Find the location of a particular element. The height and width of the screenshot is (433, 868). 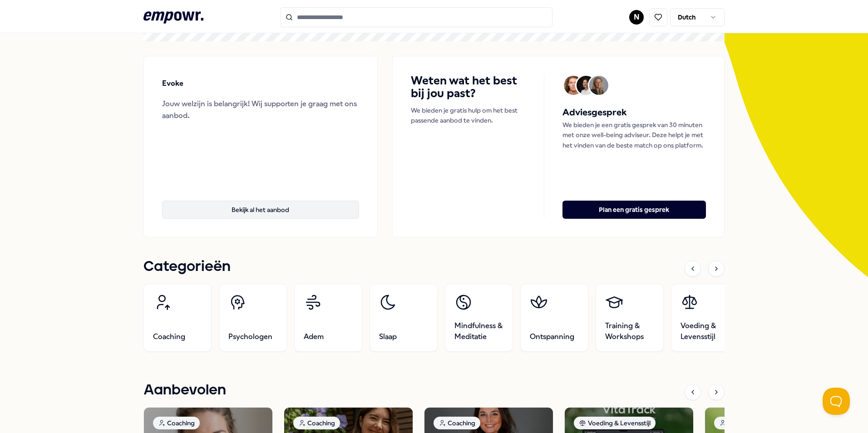

a: Coaching is located at coordinates (177, 318).